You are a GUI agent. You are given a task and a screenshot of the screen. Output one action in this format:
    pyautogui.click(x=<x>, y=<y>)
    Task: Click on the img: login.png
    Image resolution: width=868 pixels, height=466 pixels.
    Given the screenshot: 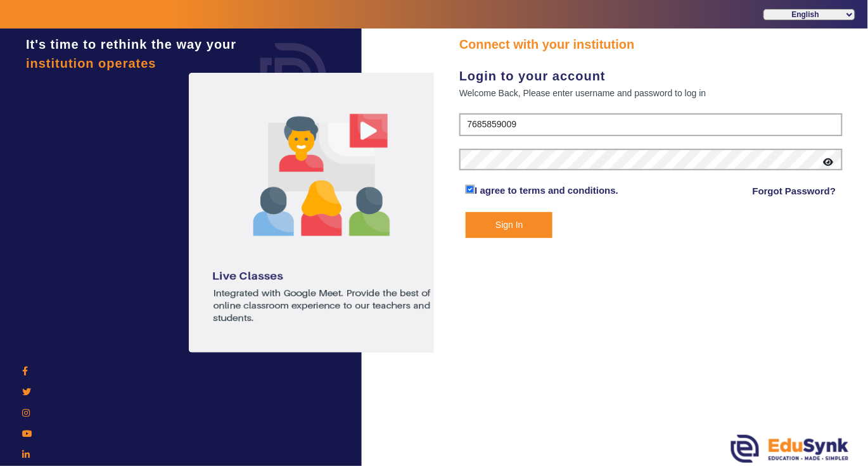 What is the action you would take?
    pyautogui.click(x=293, y=76)
    